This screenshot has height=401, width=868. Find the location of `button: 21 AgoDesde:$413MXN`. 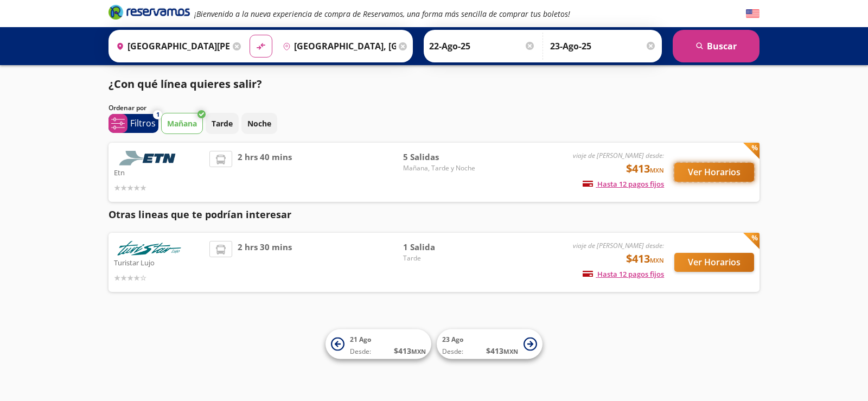

button: 21 AgoDesde:$413MXN is located at coordinates (378, 344).